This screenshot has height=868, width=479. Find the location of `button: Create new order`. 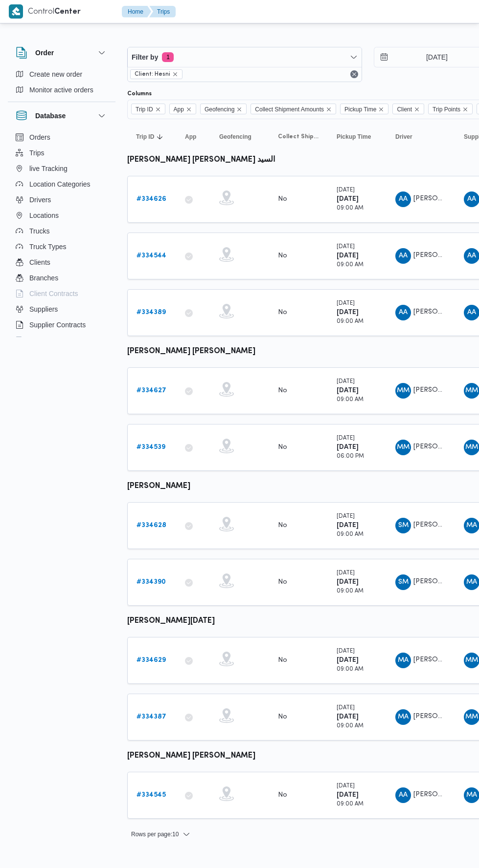

button: Create new order is located at coordinates (61, 74).